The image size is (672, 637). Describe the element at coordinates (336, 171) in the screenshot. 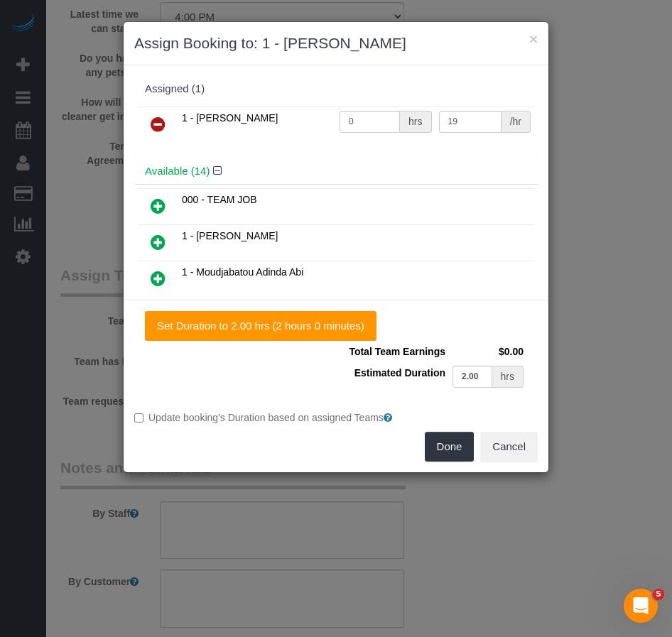

I see `h4: Available (14)` at that location.